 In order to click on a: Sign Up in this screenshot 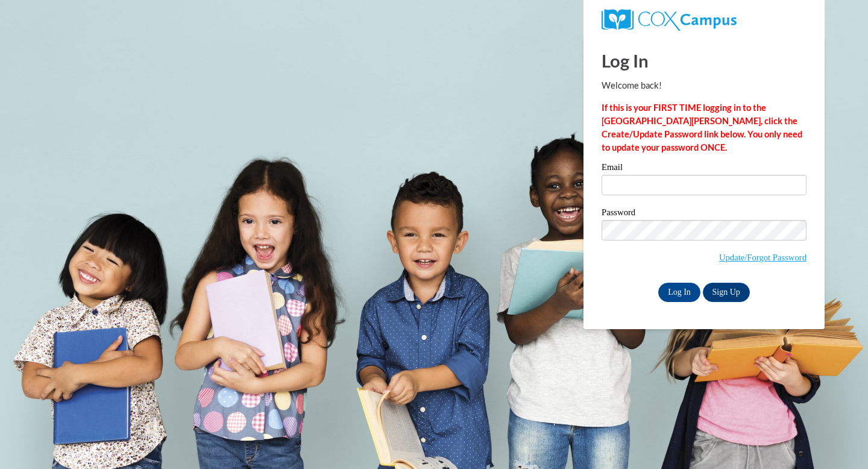, I will do `click(727, 293)`.